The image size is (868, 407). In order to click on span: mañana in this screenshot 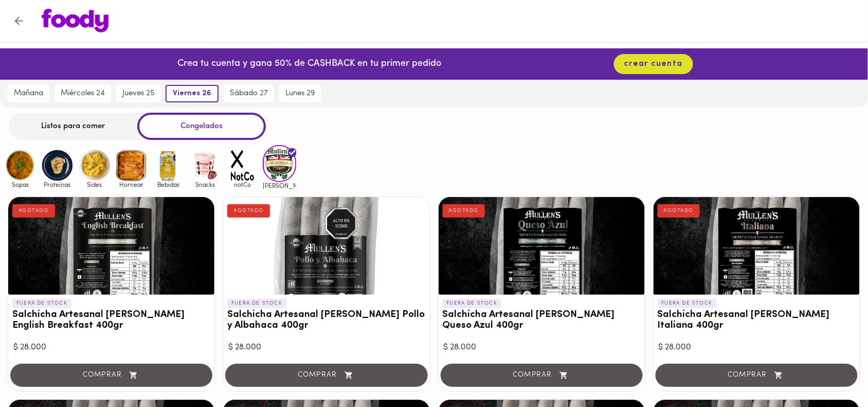, I will do `click(29, 94)`.